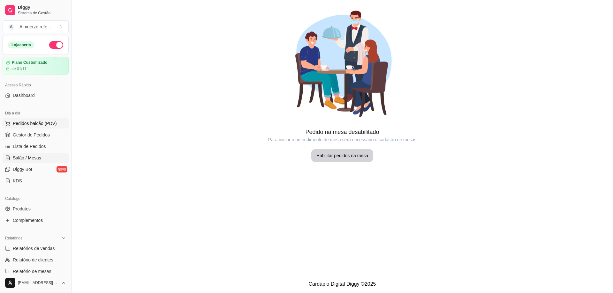 This screenshot has width=613, height=293. What do you see at coordinates (27, 158) in the screenshot?
I see `span: Salão / Mesas` at bounding box center [27, 158].